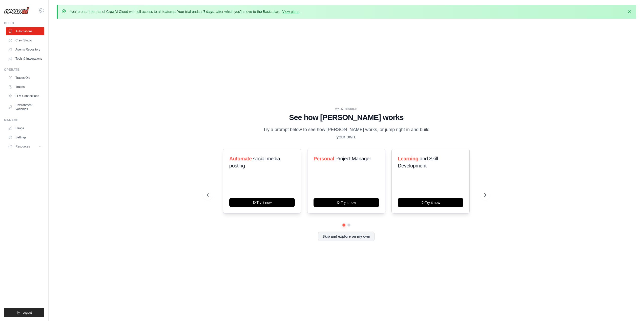  I want to click on a: View plans, so click(291, 12).